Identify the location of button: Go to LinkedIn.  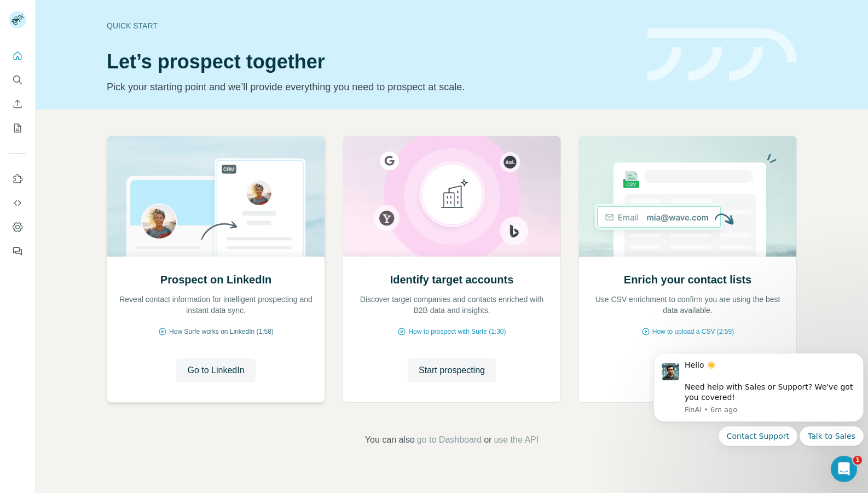
(216, 370).